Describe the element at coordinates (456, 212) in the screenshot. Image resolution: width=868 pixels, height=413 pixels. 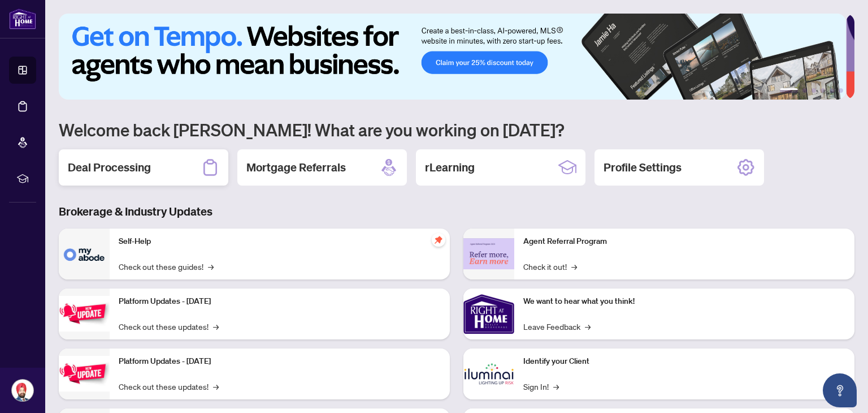
I see `h3: Brokerage & Industry Updates` at that location.